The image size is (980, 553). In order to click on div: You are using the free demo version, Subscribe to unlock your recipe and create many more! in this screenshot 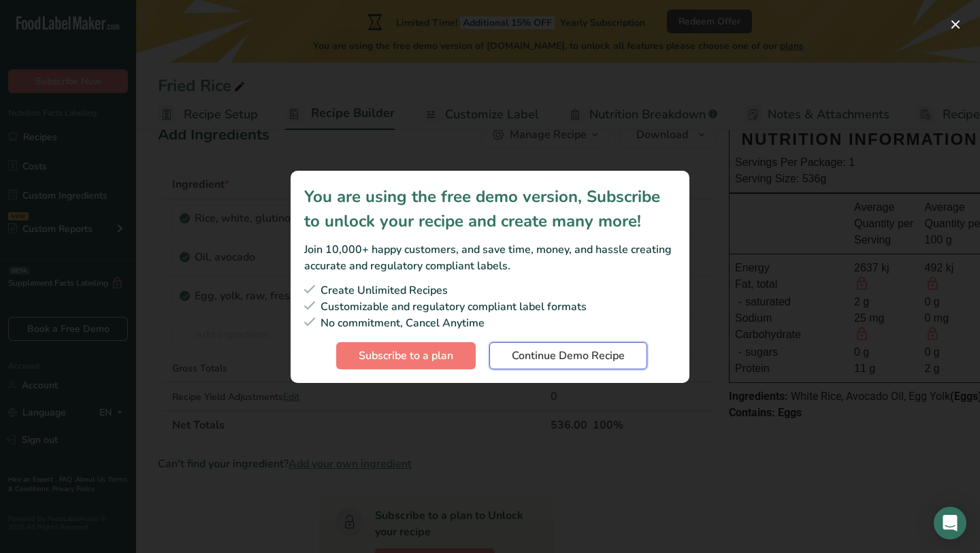, I will do `click(490, 209)`.